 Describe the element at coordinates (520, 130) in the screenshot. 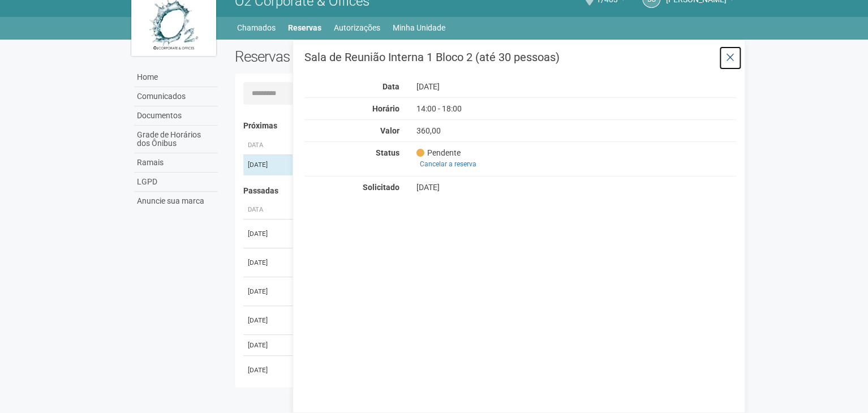

I see `div: 360,00` at that location.